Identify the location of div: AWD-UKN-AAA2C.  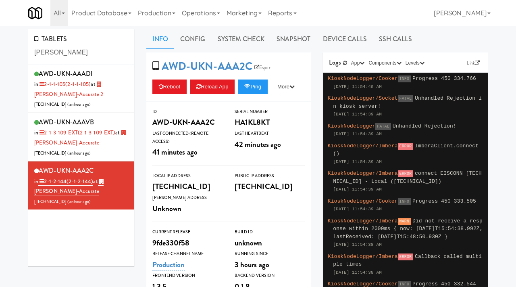
(188, 122).